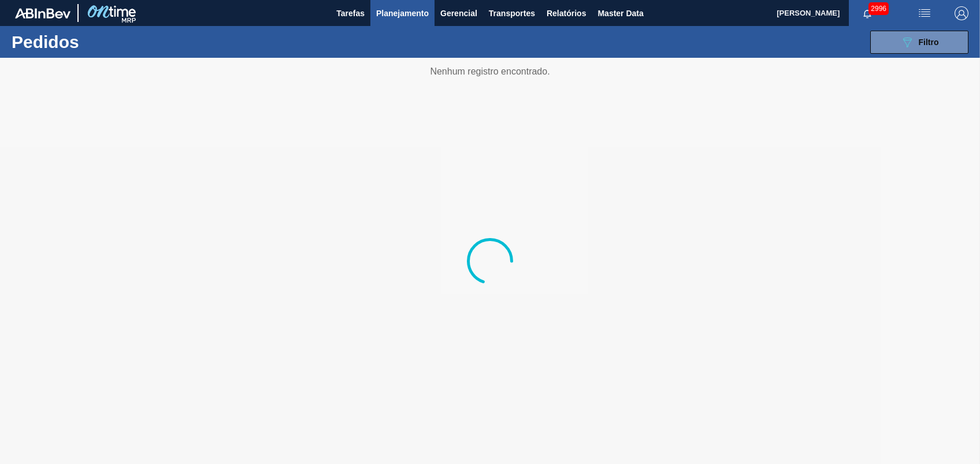  Describe the element at coordinates (925, 13) in the screenshot. I see `img: userActions` at that location.